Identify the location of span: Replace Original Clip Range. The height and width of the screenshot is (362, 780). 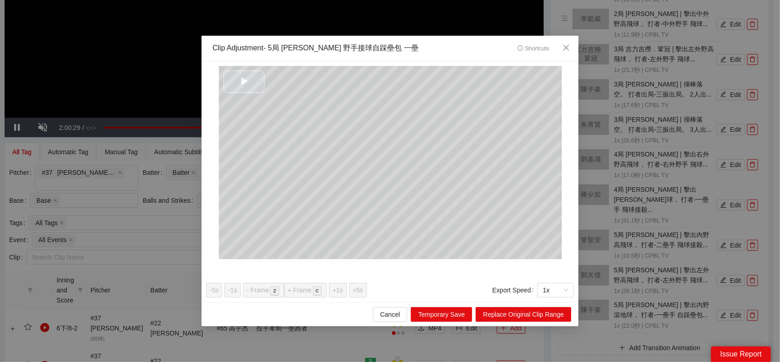
(523, 314).